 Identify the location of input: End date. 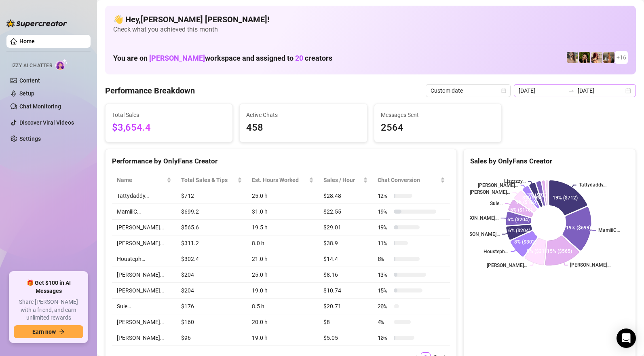
(601, 91).